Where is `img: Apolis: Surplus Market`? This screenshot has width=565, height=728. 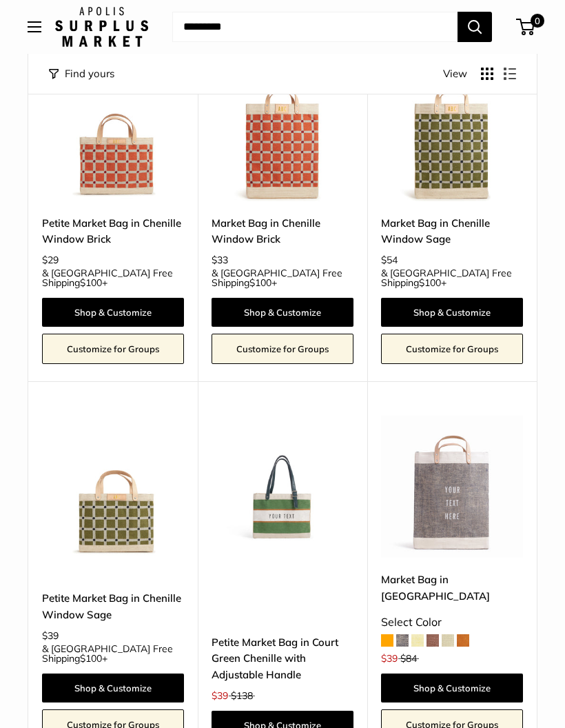
img: Apolis: Surplus Market is located at coordinates (101, 27).